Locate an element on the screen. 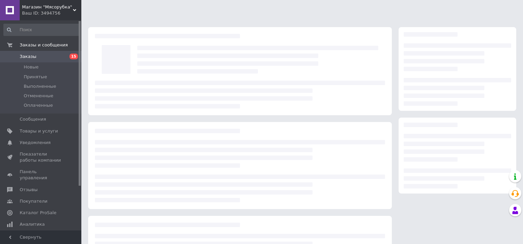 This screenshot has height=244, width=523. span: Новые is located at coordinates (31, 67).